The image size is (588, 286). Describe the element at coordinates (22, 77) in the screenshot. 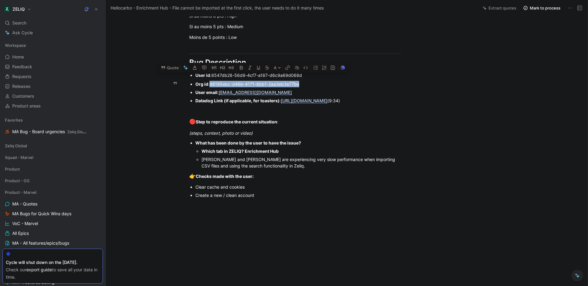

I see `span: Requests` at that location.